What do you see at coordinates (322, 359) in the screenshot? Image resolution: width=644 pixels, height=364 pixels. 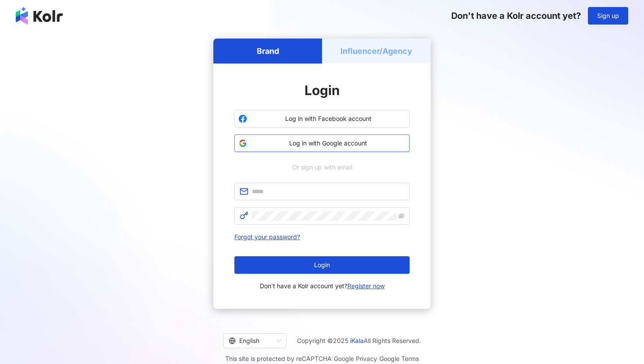 I see `span: This site is protected by reCAPTCHA` at bounding box center [322, 359].